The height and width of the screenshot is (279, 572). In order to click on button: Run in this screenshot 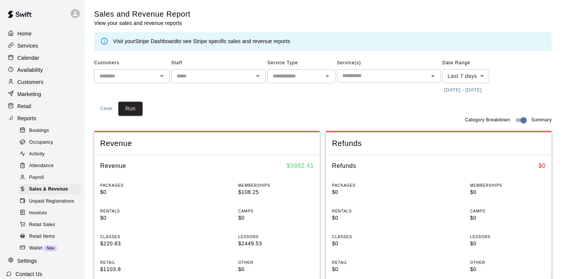, I will do `click(130, 108)`.